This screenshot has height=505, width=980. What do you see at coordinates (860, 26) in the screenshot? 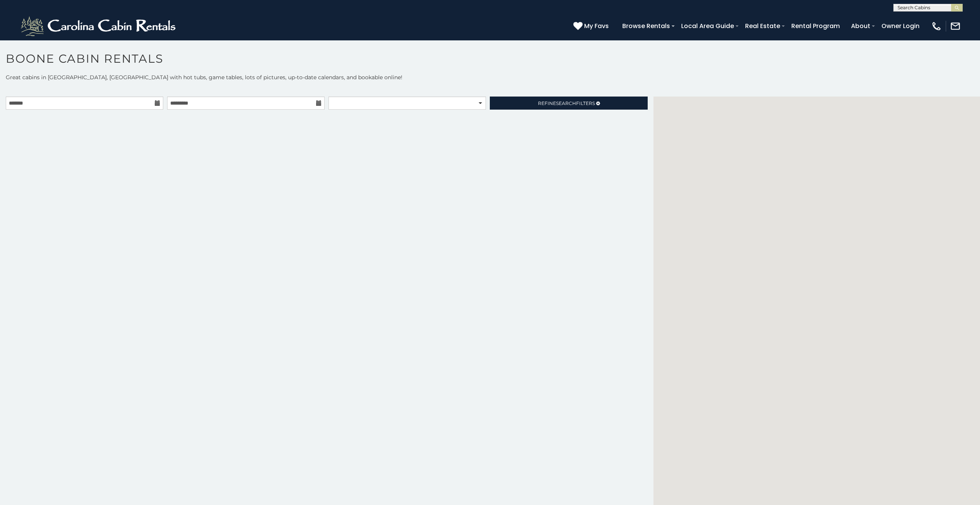
I see `a: About` at bounding box center [860, 26].